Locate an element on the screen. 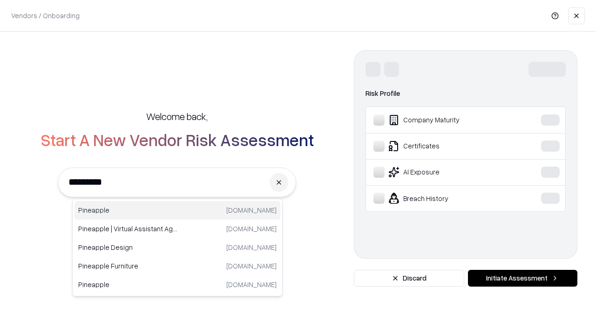 Image resolution: width=596 pixels, height=335 pixels. div: Risk Profile is located at coordinates (466, 94).